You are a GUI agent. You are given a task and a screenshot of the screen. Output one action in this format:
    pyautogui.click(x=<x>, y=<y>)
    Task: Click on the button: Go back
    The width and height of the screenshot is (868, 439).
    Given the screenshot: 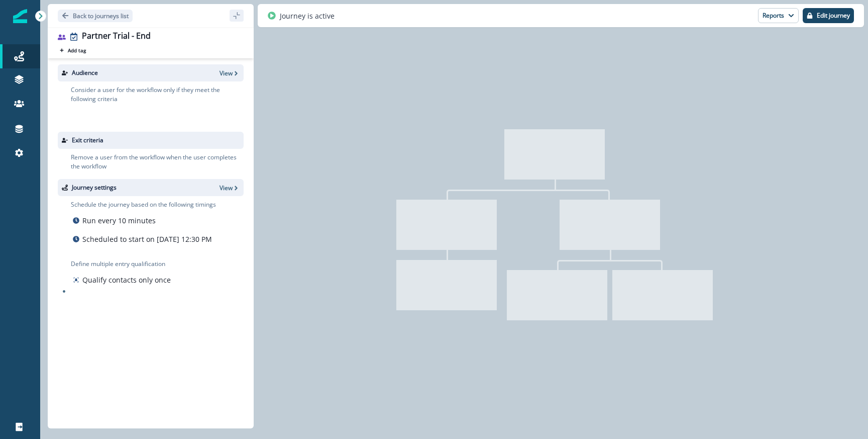 What is the action you would take?
    pyautogui.click(x=95, y=16)
    